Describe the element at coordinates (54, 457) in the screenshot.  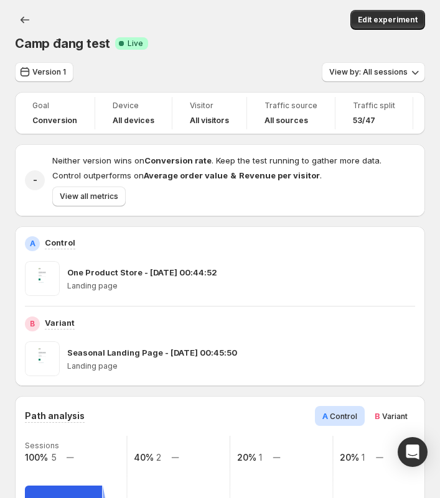
I see `text: 5` at that location.